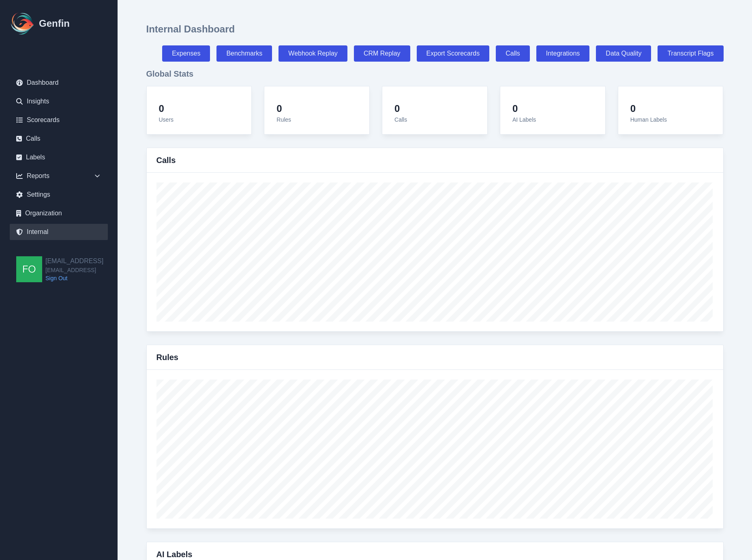  Describe the element at coordinates (190, 29) in the screenshot. I see `h1: Internal Dashboard` at that location.